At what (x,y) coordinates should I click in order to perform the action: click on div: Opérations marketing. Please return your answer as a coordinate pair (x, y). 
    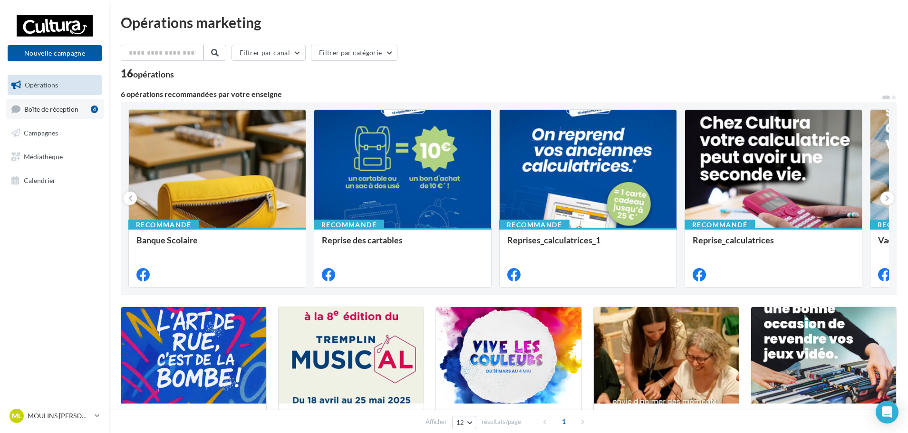
    Looking at the image, I should click on (509, 22).